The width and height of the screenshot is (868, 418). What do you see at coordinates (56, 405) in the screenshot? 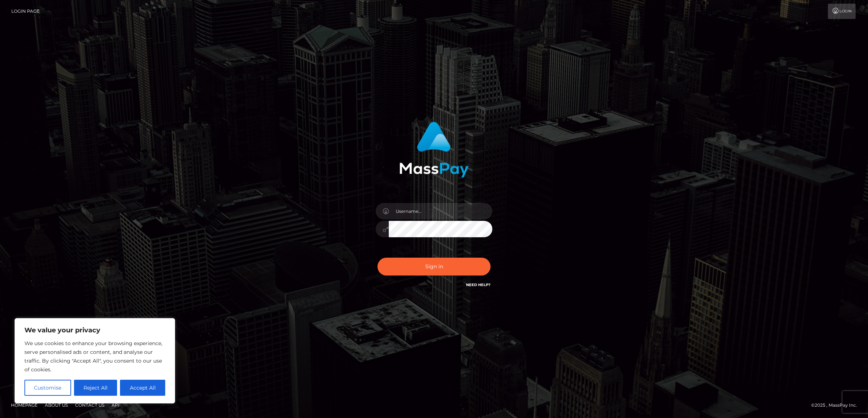
I see `a: About Us` at bounding box center [56, 405].